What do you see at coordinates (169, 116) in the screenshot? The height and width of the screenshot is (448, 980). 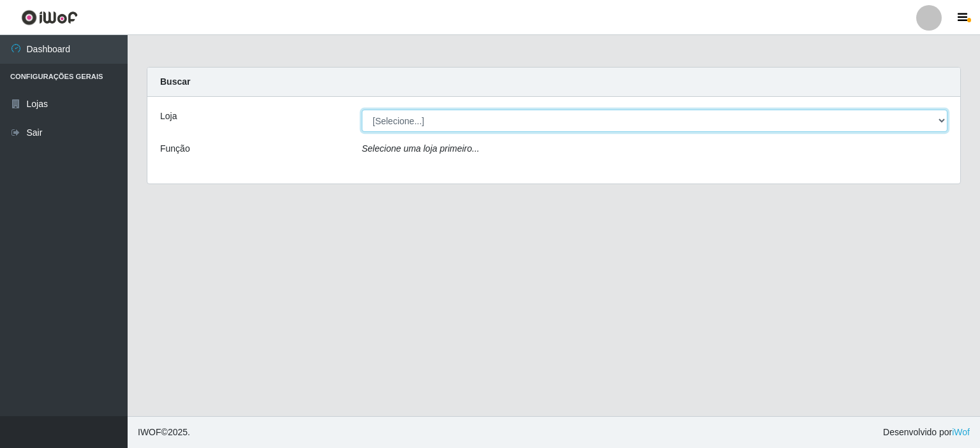 I see `label: Loja` at bounding box center [169, 116].